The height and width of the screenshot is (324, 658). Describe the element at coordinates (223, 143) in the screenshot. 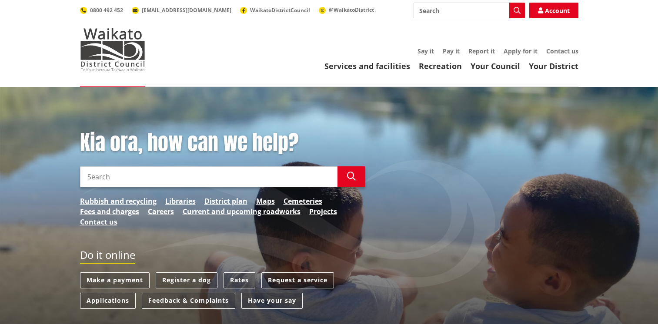

I see `h1: Kia ora, how can we help?` at that location.